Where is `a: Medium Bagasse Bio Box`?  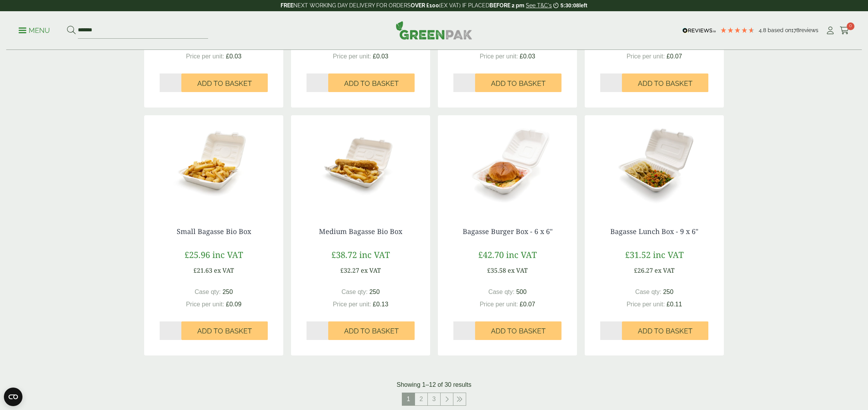 a: Medium Bagasse Bio Box is located at coordinates (360, 232).